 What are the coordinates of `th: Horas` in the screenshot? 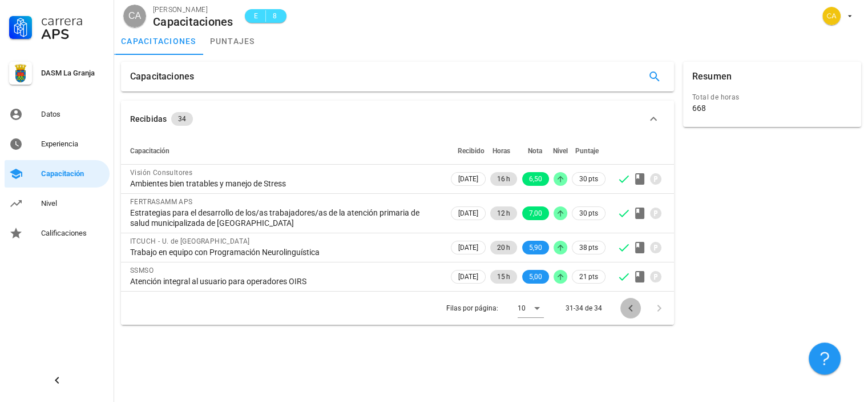 It's located at (503, 151).